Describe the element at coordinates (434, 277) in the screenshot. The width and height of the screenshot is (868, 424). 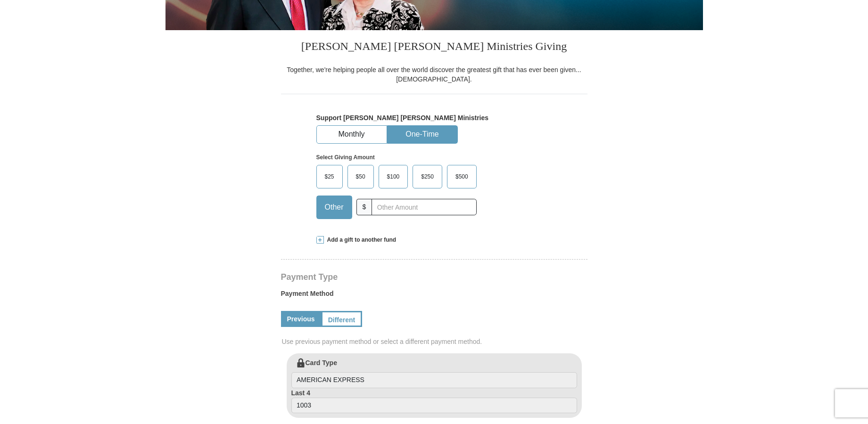
I see `h4: Payment Type` at that location.